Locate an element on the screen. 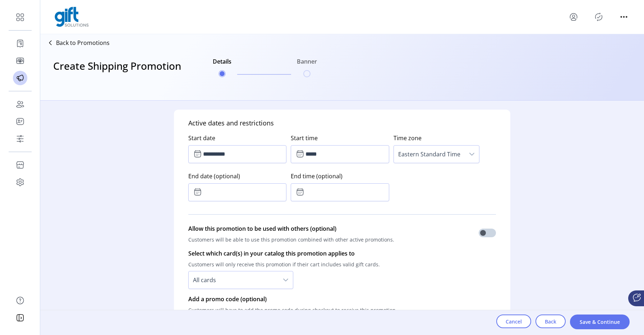 The width and height of the screenshot is (644, 335). label: Start date is located at coordinates (237, 138).